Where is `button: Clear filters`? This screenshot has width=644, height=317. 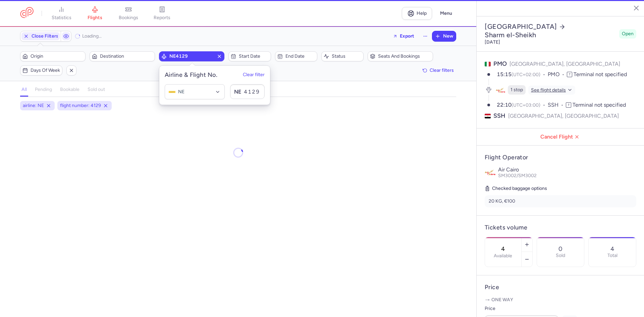 button: Clear filters is located at coordinates (438, 70).